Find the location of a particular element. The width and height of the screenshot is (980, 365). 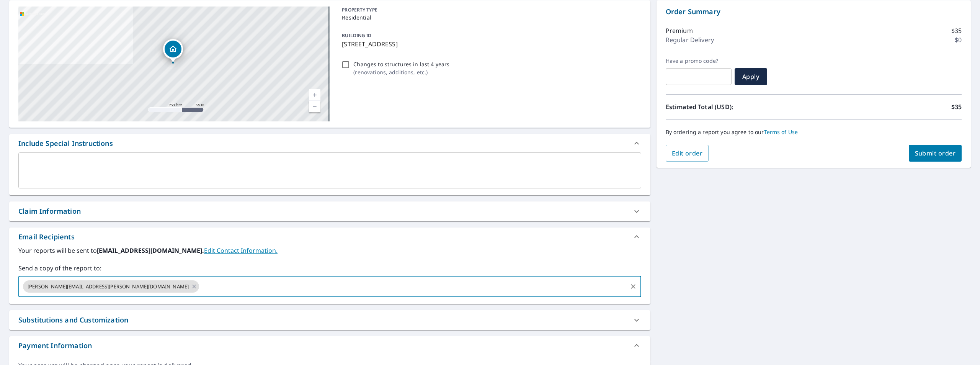

label: Have a promo code? is located at coordinates (699, 61).